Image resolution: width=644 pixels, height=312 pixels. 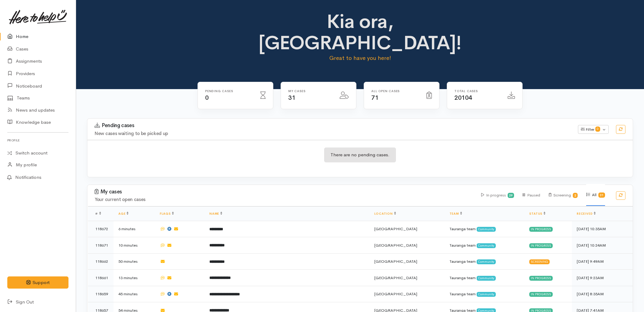 I want to click on a: Name, so click(x=216, y=214).